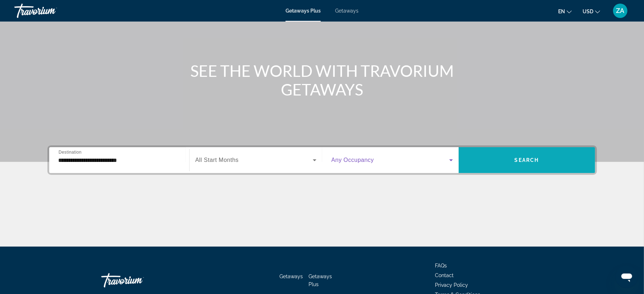  Describe the element at coordinates (620, 11) in the screenshot. I see `button: User Menu` at that location.